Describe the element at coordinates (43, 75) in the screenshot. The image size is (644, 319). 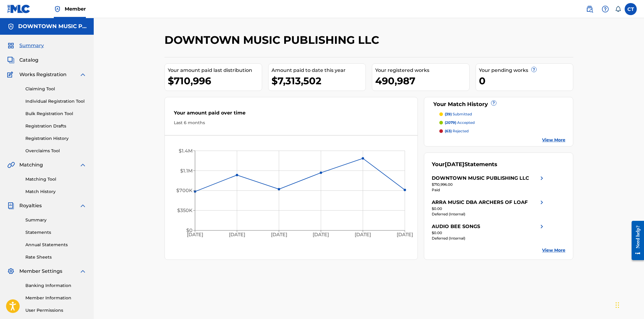
I see `span: Works Registration` at that location.